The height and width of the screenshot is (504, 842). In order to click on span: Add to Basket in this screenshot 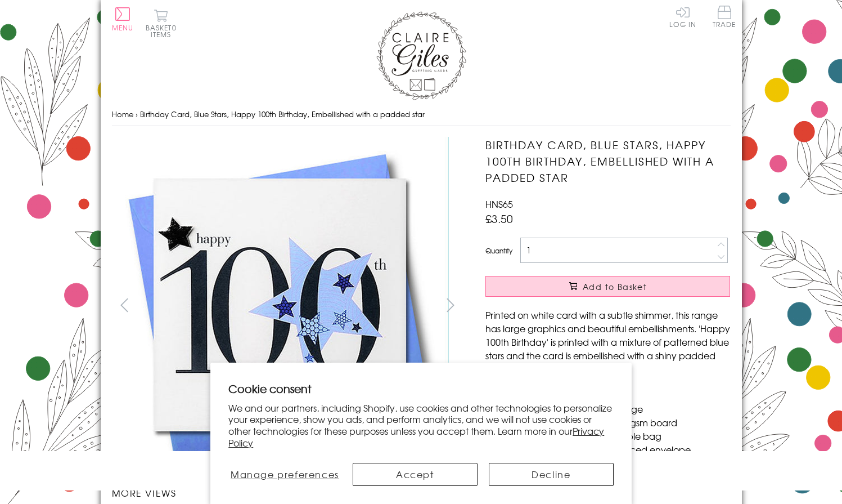, I will do `click(615, 286)`.